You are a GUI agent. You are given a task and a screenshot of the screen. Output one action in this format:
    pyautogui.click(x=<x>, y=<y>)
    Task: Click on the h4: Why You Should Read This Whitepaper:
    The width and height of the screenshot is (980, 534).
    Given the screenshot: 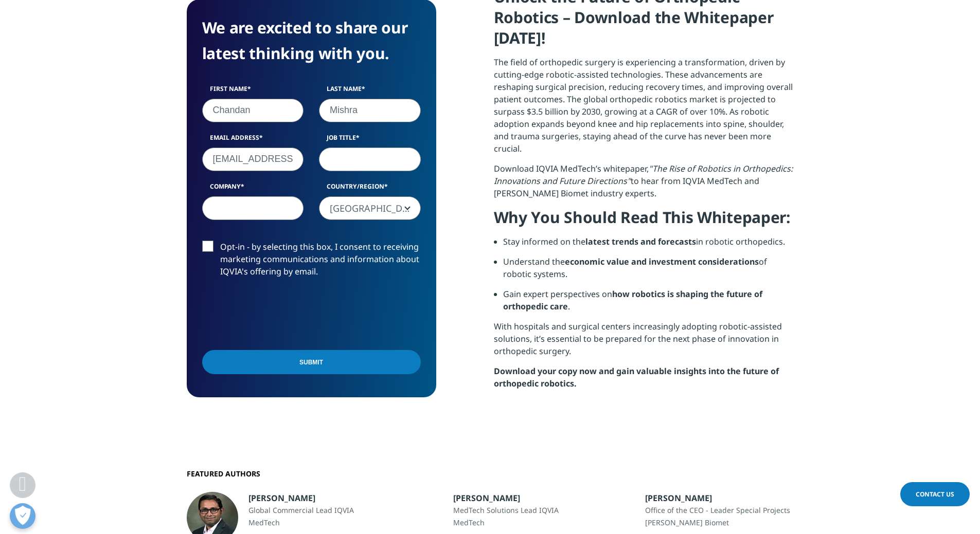 What is the action you would take?
    pyautogui.click(x=643, y=221)
    